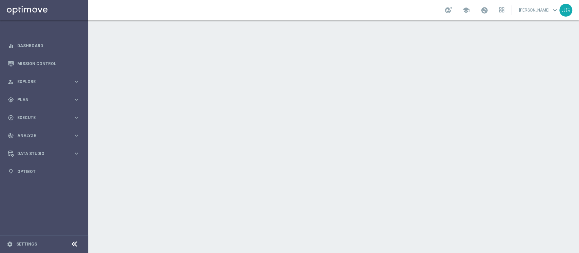 The image size is (579, 253). I want to click on div: person_search Explore keyboard_arrow_right, so click(44, 82).